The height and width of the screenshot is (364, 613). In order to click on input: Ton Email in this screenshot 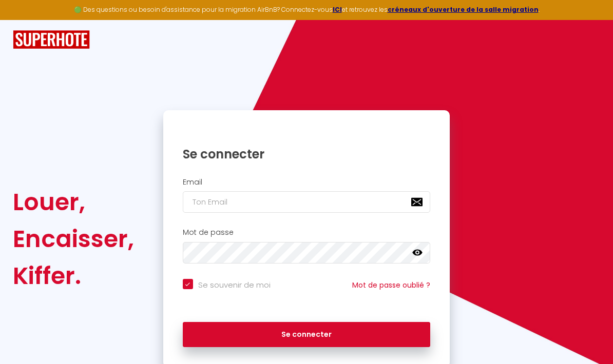, I will do `click(306, 202)`.